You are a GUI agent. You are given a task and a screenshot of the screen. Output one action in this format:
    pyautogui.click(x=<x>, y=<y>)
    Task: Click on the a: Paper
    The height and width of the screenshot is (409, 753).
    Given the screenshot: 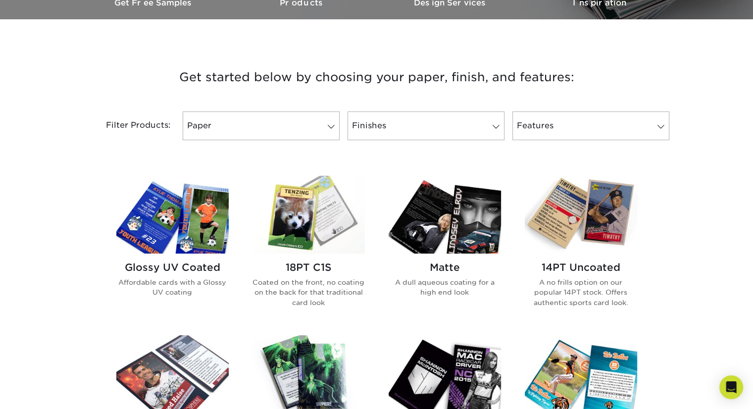 What is the action you would take?
    pyautogui.click(x=261, y=126)
    